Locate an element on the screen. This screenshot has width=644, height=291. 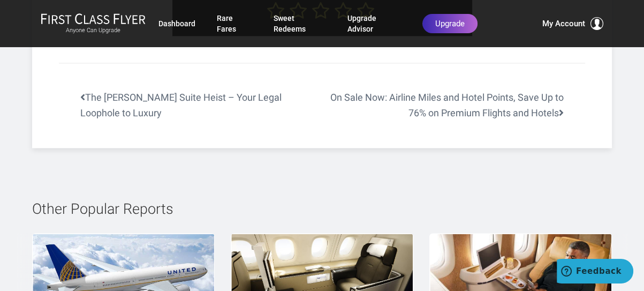
img: First Class Flyer is located at coordinates (93, 19).